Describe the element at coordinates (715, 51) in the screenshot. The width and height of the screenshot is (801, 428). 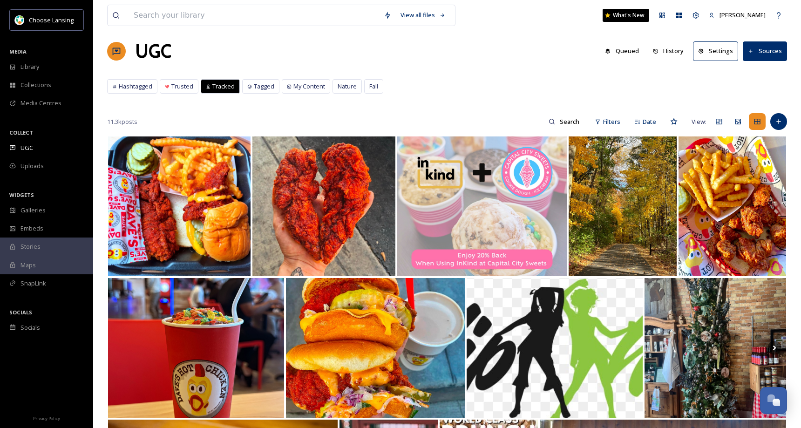
I see `button: Settings` at that location.